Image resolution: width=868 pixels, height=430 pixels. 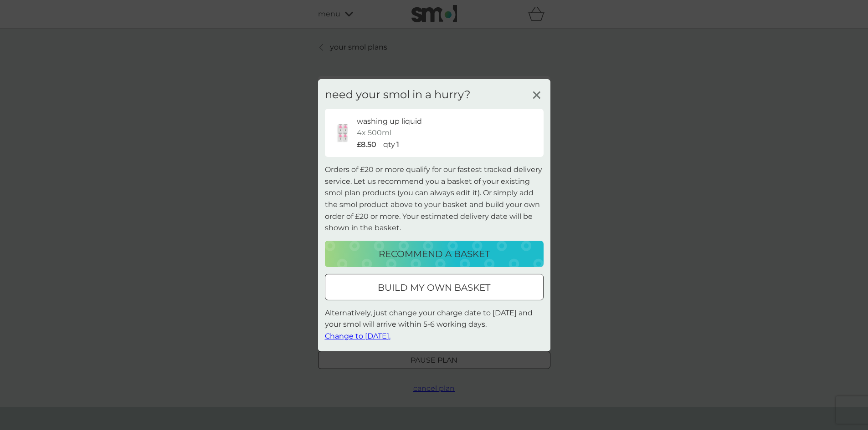 I want to click on h3: need your smol in a hurry?, so click(x=398, y=95).